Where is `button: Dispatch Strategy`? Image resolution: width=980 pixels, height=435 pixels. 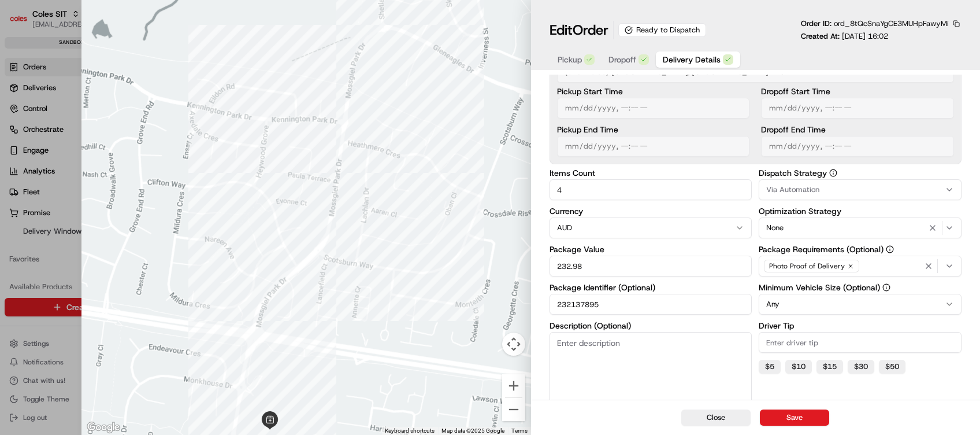 button: Dispatch Strategy is located at coordinates (833, 173).